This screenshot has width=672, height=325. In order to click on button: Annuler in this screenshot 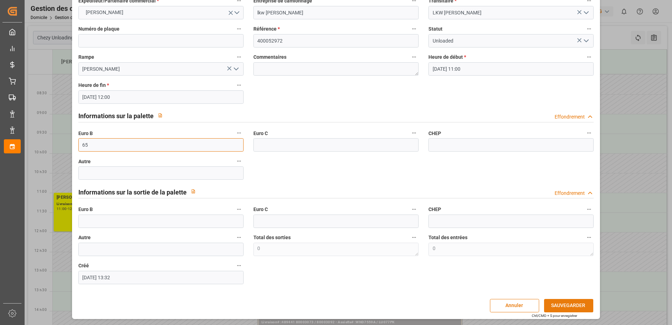, I will do `click(514, 305)`.